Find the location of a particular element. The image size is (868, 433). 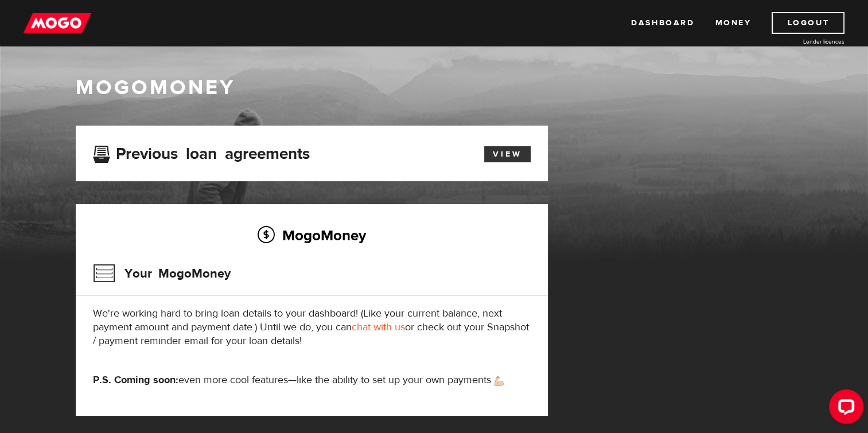

strong: P.S. Coming soon: is located at coordinates (135, 380).